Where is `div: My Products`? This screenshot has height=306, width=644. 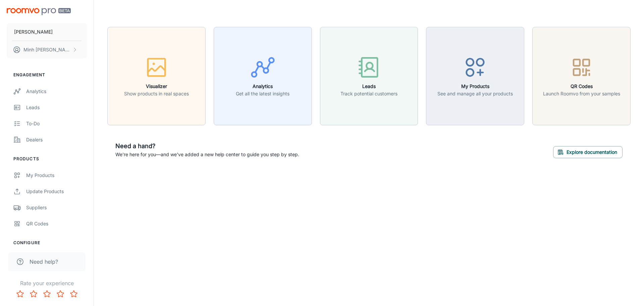 div: My Products is located at coordinates (57, 175).